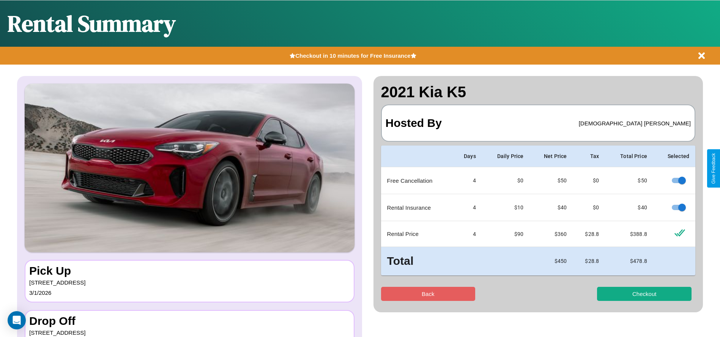 This screenshot has width=720, height=337. I want to click on b: Checkout in 10 minutes for Free Insurance, so click(353, 55).